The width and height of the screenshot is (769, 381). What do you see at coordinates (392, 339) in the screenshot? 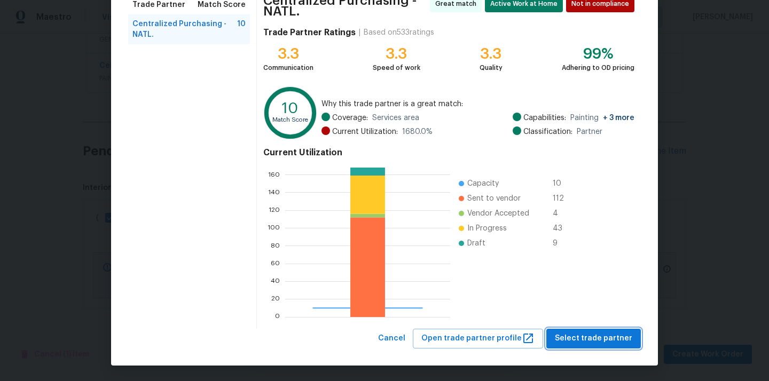
I see `button: Cancel` at bounding box center [392, 339].